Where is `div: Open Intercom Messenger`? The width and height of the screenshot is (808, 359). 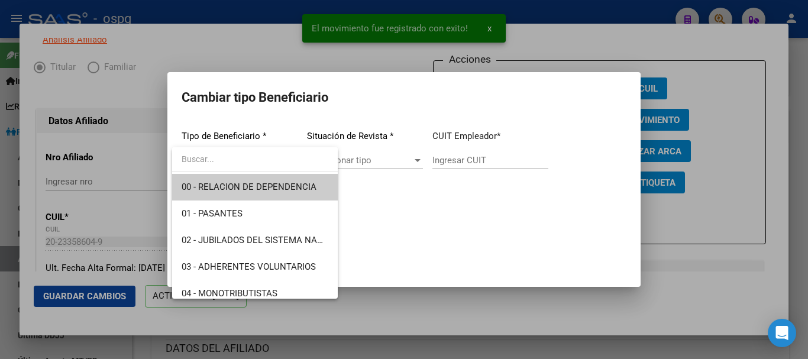
div: Open Intercom Messenger is located at coordinates (782, 333).